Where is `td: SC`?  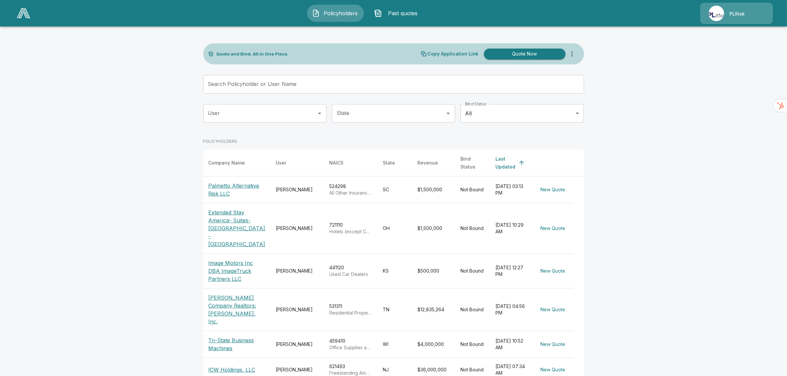
td: SC is located at coordinates (395, 190).